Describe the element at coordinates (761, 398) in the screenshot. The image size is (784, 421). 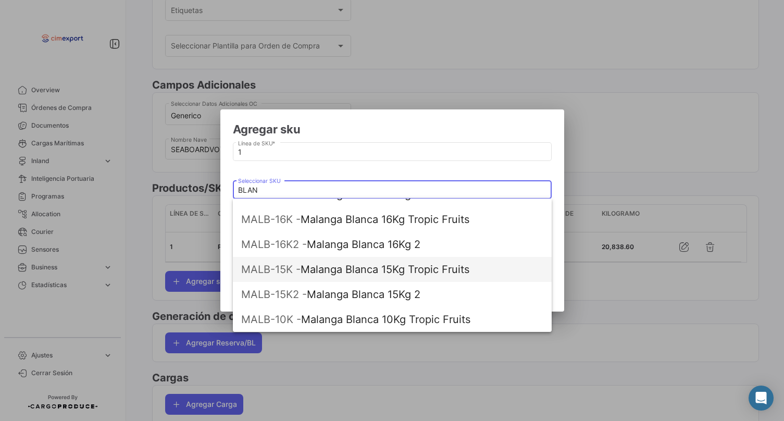
I see `div: Abrir Intercom Messenger` at that location.